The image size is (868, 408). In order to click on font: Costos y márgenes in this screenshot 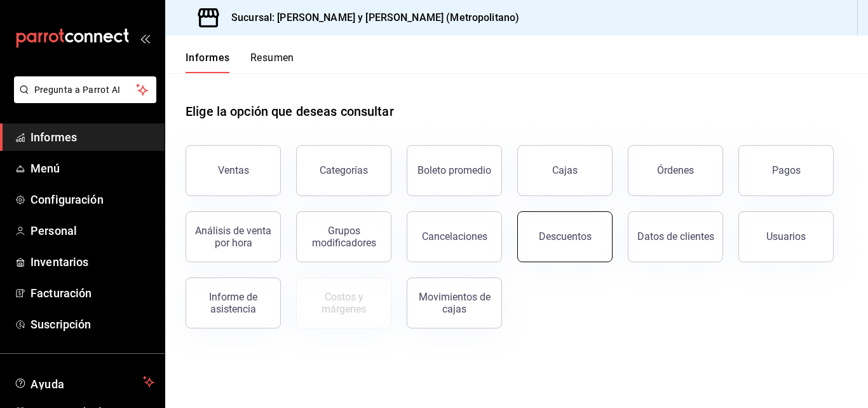, I will do `click(343, 302)`.